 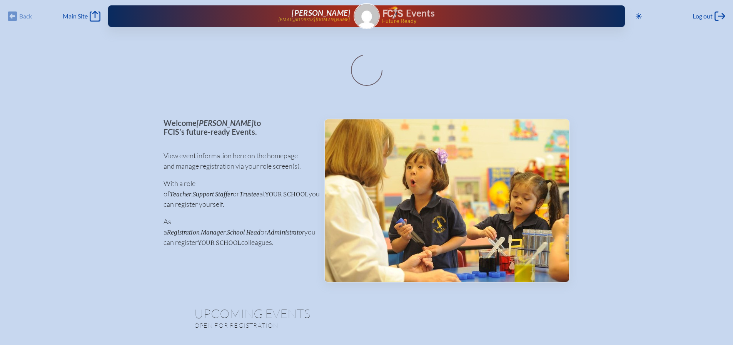 What do you see at coordinates (286, 232) in the screenshot?
I see `span: Administrator` at bounding box center [286, 232].